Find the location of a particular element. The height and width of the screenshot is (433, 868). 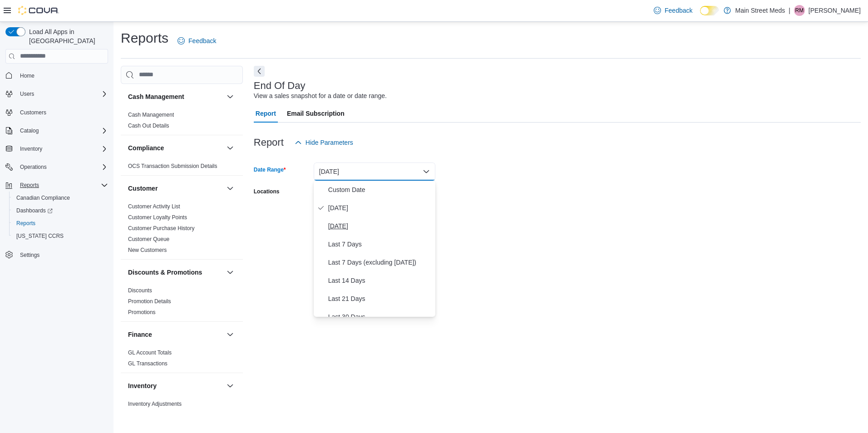

div: Cash Management is located at coordinates (182, 122).